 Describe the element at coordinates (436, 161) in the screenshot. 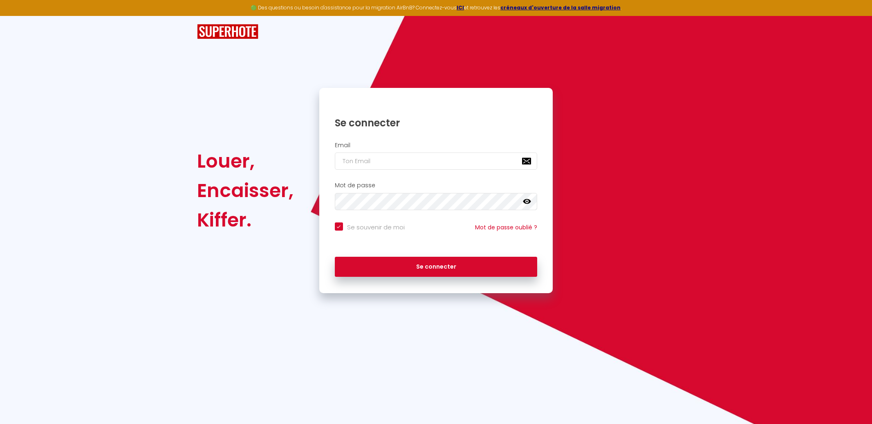

I see `input: Ton Email` at that location.